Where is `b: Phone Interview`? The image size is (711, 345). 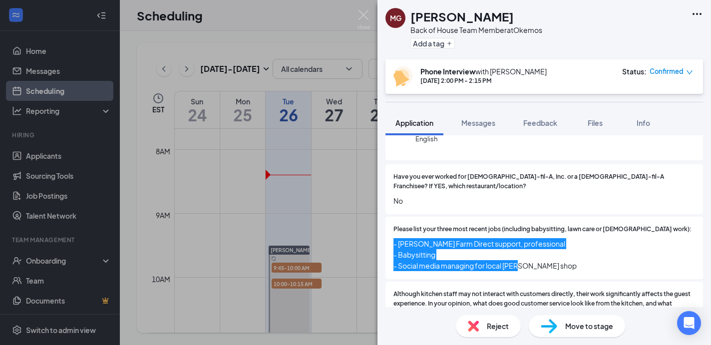 b: Phone Interview is located at coordinates (448, 71).